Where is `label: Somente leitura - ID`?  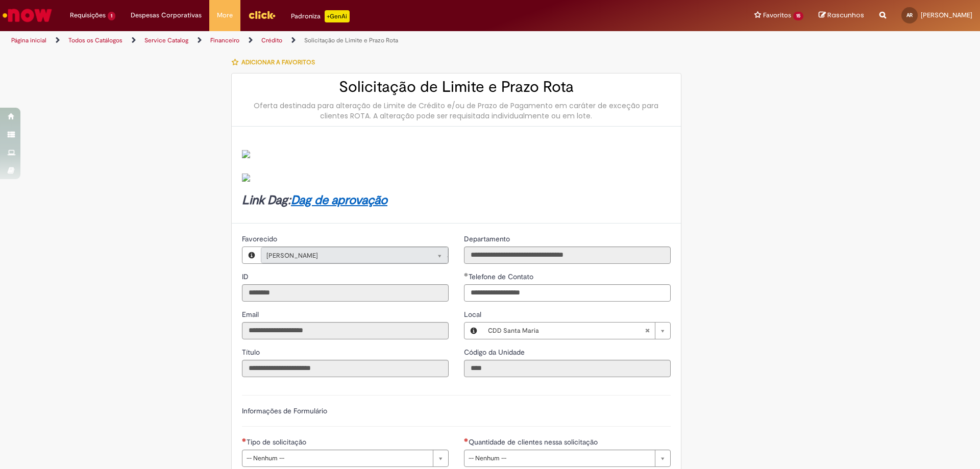
label: Somente leitura - ID is located at coordinates (246, 277).